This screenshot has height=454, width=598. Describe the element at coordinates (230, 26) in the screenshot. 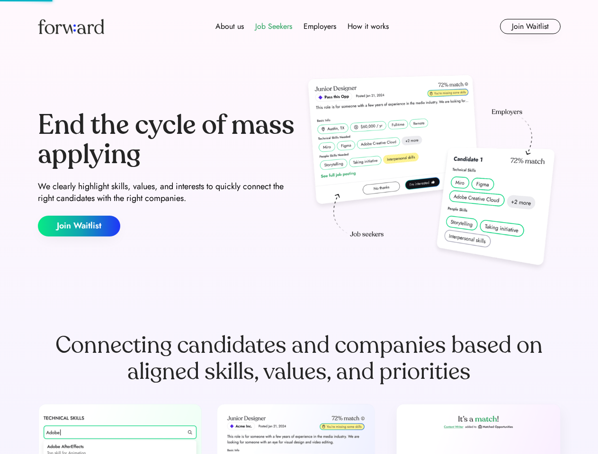

I see `div: About us` at that location.